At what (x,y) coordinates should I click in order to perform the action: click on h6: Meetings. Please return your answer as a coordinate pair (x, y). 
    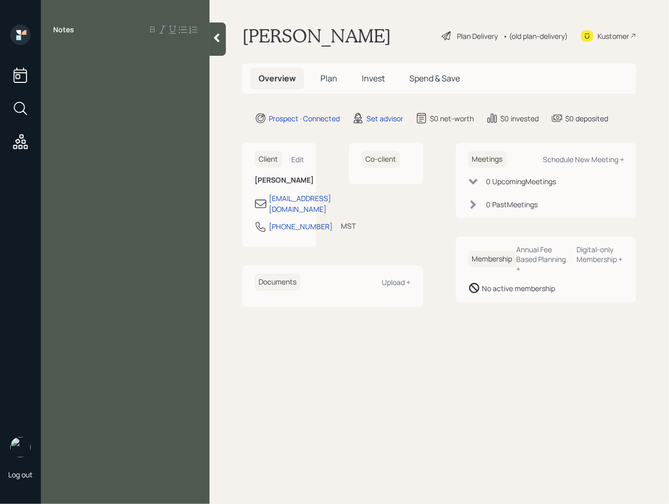
    Looking at the image, I should click on (488, 159).